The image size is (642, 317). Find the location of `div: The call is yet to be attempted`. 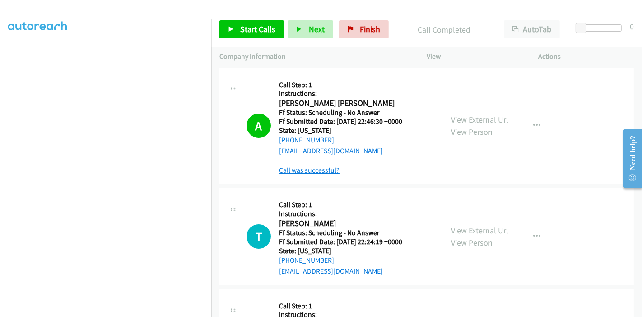

div: The call is yet to be attempted is located at coordinates (259, 236).